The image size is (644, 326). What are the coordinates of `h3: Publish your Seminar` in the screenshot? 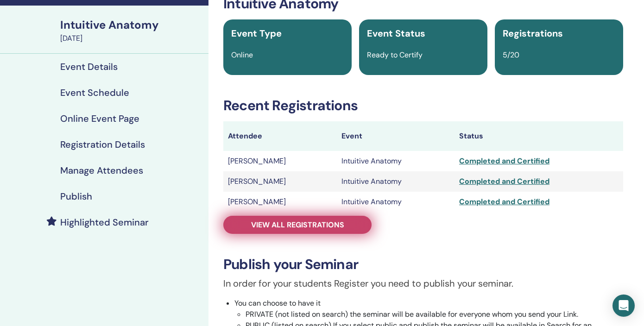 It's located at (423, 264).